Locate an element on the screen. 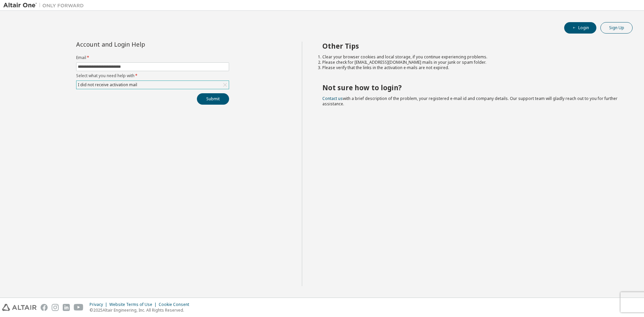 This screenshot has height=317, width=644. img: linkedin.svg is located at coordinates (66, 307).